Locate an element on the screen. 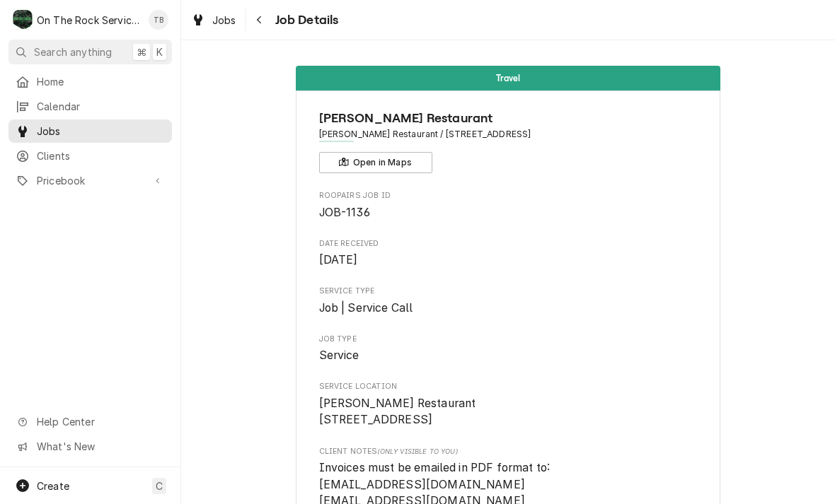 This screenshot has width=835, height=504. div: Date Received is located at coordinates (508, 253).